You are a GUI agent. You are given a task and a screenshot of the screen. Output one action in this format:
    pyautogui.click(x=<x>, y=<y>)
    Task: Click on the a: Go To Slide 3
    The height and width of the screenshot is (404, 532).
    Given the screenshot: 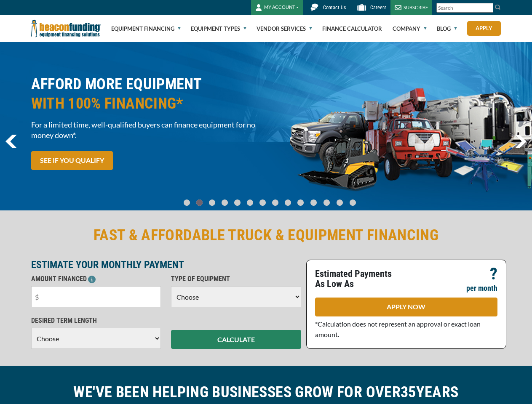 What is the action you would take?
    pyautogui.click(x=225, y=202)
    